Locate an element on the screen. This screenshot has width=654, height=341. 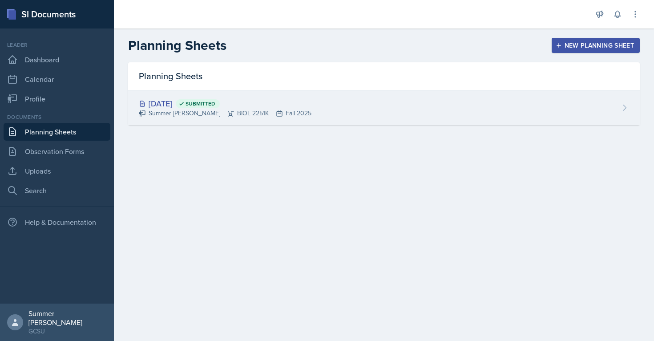
a: Observation Forms is located at coordinates (57, 151).